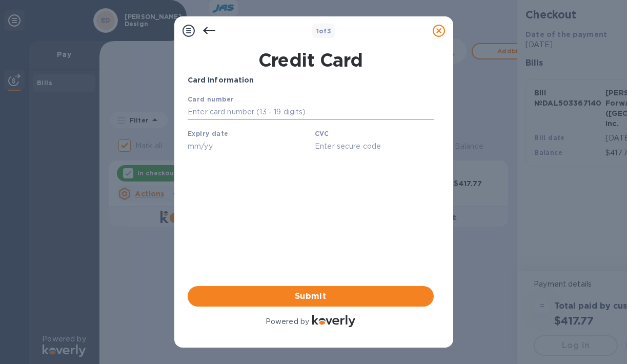 The width and height of the screenshot is (627, 364). I want to click on img: Logo, so click(334, 321).